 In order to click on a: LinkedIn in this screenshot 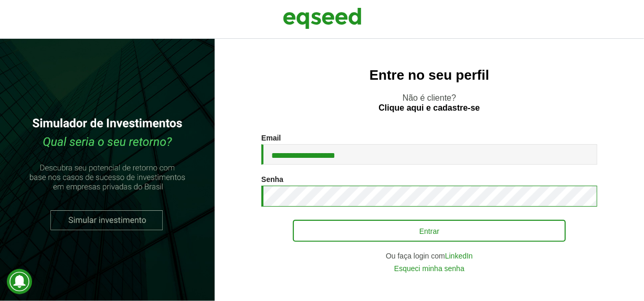, I will do `click(459, 256)`.